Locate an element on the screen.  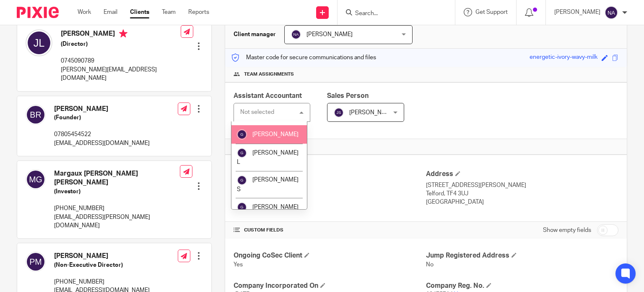
h4: Company Reg. No. is located at coordinates (522, 286).